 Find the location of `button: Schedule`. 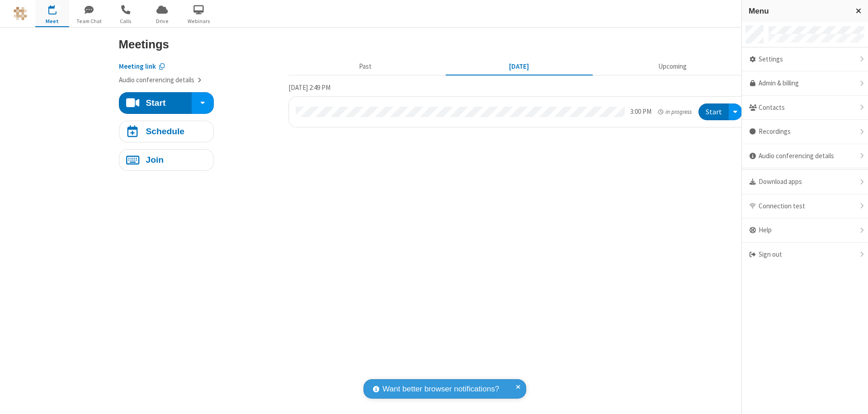

button: Schedule is located at coordinates (167, 131).